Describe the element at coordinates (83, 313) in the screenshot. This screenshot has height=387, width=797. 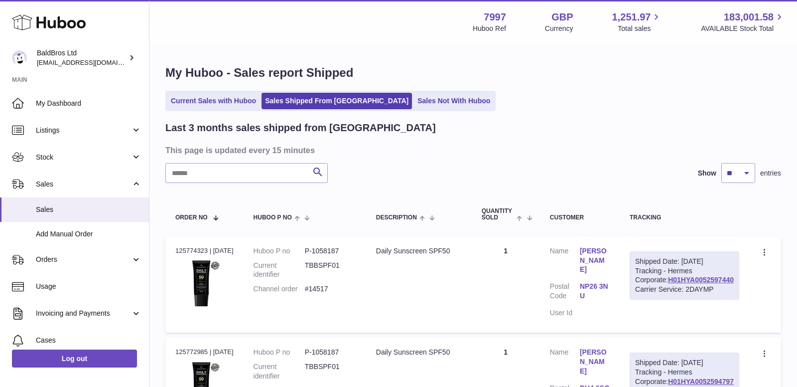
I see `span: Invoicing and Payments` at that location.